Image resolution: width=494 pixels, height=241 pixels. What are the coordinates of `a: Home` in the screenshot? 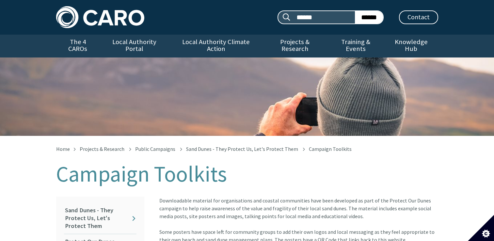 It's located at (63, 149).